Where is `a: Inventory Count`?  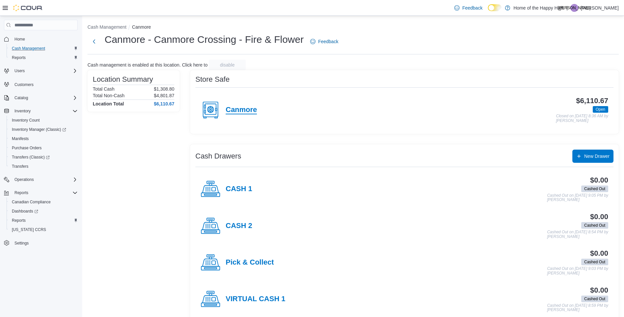 a: Inventory Count is located at coordinates (26, 120).